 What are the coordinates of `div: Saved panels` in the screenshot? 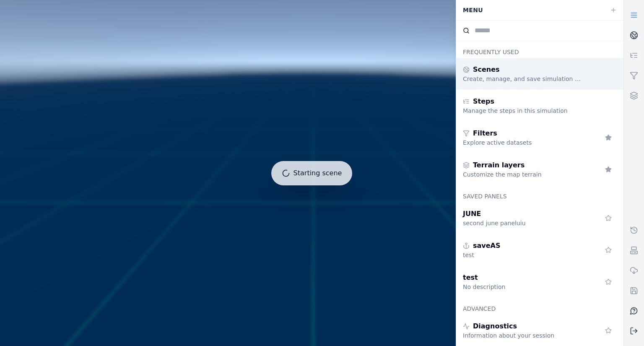 It's located at (540, 194).